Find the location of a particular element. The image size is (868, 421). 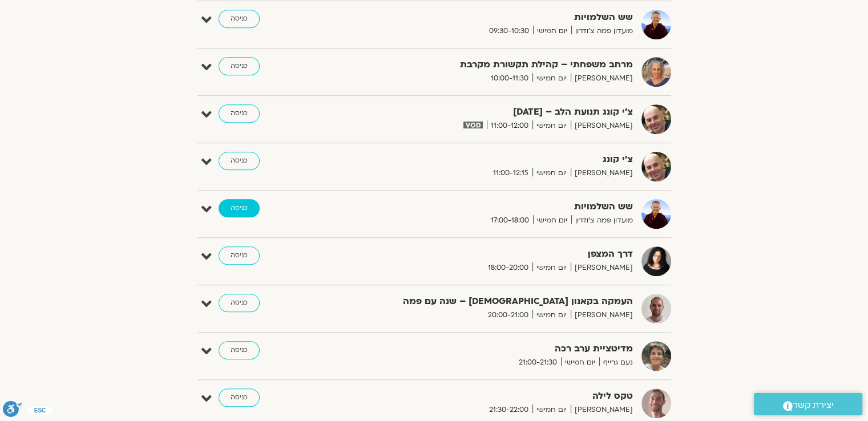

span: 21:30-22:00 is located at coordinates (509, 410).